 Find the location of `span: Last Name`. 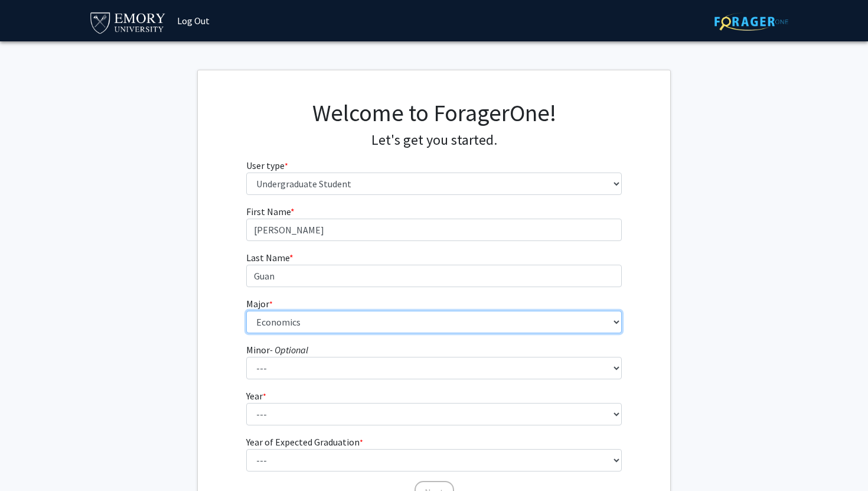

span: Last Name is located at coordinates (267, 258).